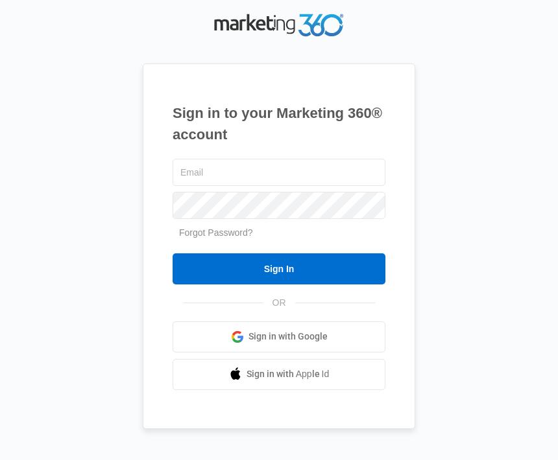 This screenshot has width=558, height=460. I want to click on h1: Sign in to your Marketing 360® account, so click(279, 124).